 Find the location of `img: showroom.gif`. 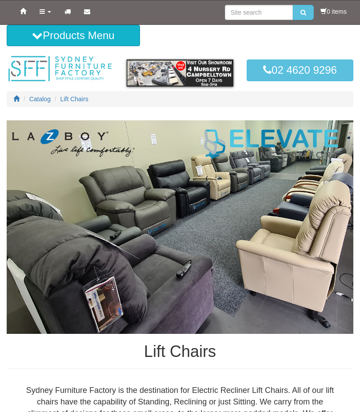

img: showroom.gif is located at coordinates (180, 73).